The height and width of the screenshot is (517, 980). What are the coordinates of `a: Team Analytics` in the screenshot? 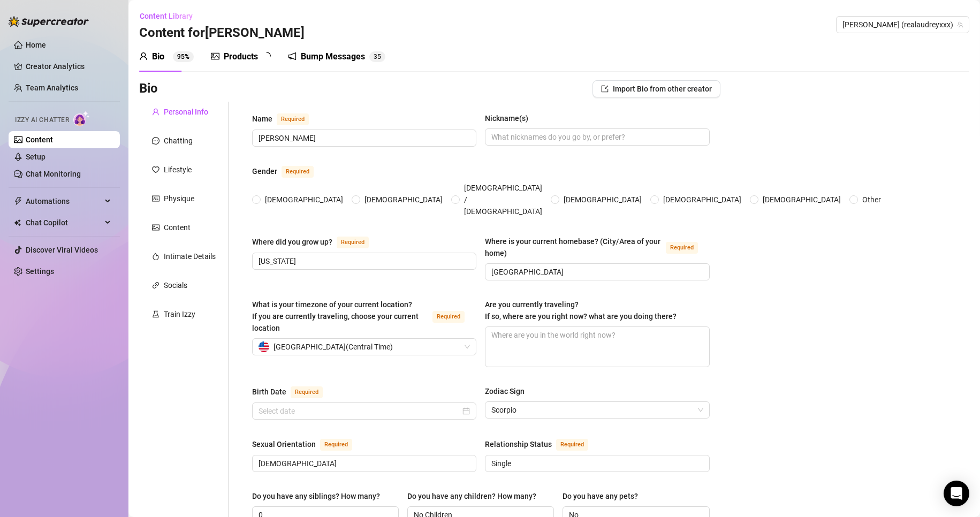 It's located at (52, 88).